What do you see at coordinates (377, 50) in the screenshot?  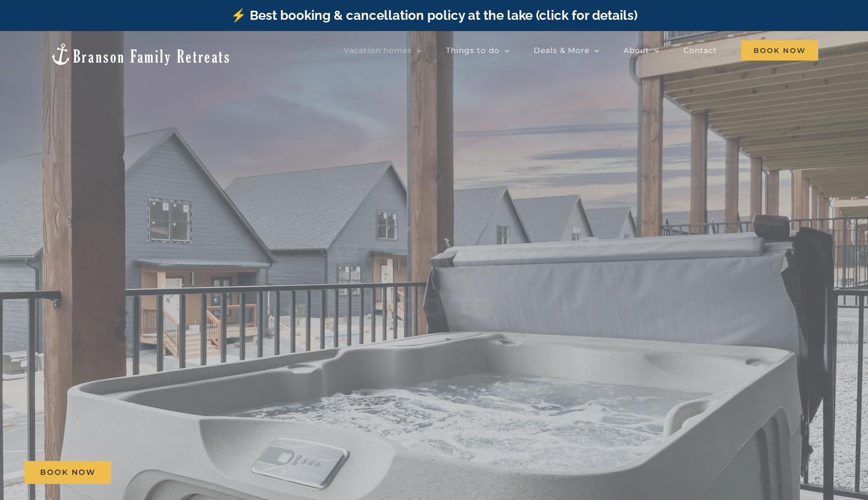 I see `span: Vacation homes` at bounding box center [377, 50].